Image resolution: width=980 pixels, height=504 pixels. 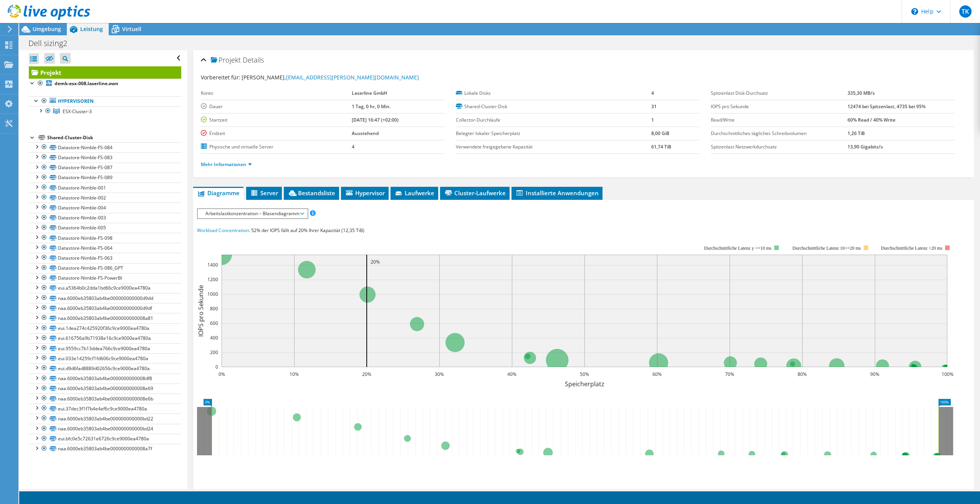 What do you see at coordinates (276, 106) in the screenshot?
I see `label: Dauer` at bounding box center [276, 106].